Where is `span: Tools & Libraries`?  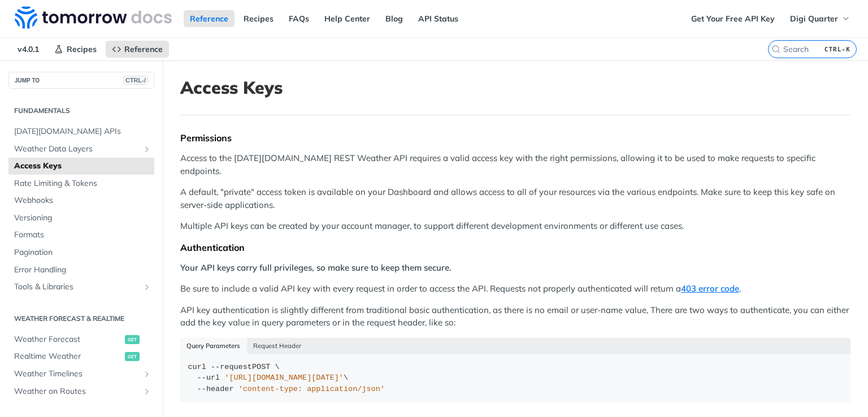 span: Tools & Libraries is located at coordinates (77, 287).